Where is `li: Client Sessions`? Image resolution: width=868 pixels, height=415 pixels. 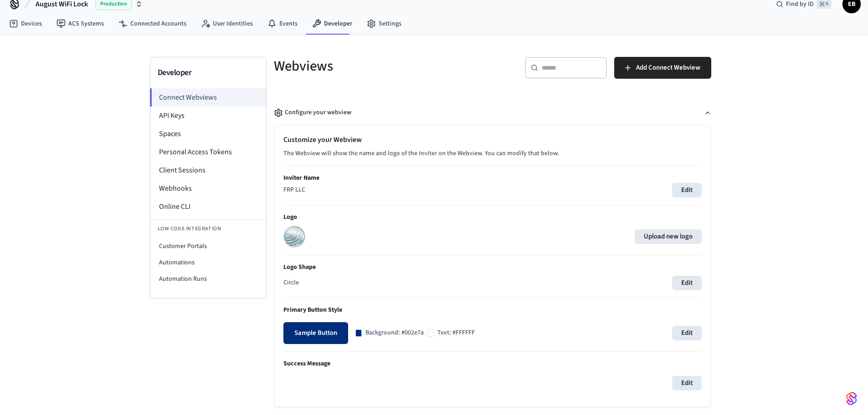
li: Client Sessions is located at coordinates (208, 171).